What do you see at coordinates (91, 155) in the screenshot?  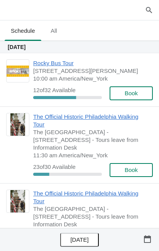 I see `span: 11:30 am America/New_York` at bounding box center [91, 155].